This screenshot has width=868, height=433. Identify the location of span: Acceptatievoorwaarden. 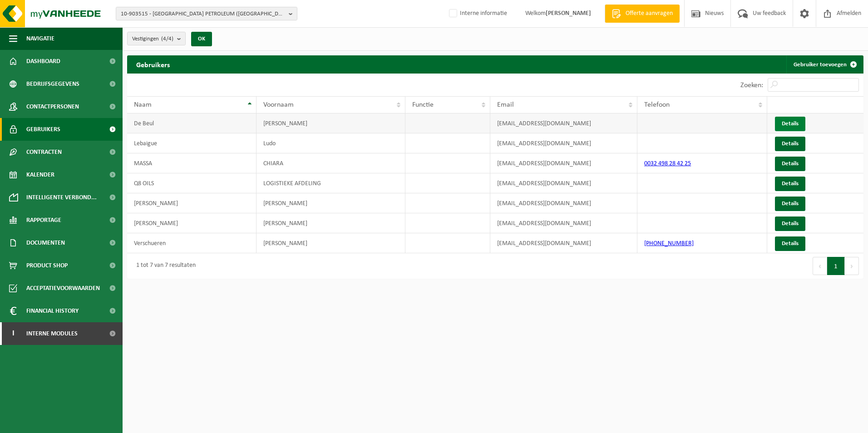
(63, 288).